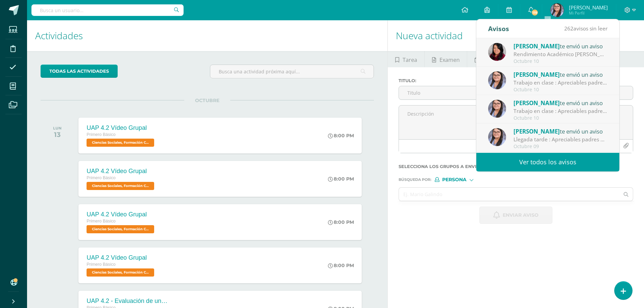 The width and height of the screenshot is (644, 308). Describe the element at coordinates (586, 29) in the screenshot. I see `span: avisos sin leer` at that location.